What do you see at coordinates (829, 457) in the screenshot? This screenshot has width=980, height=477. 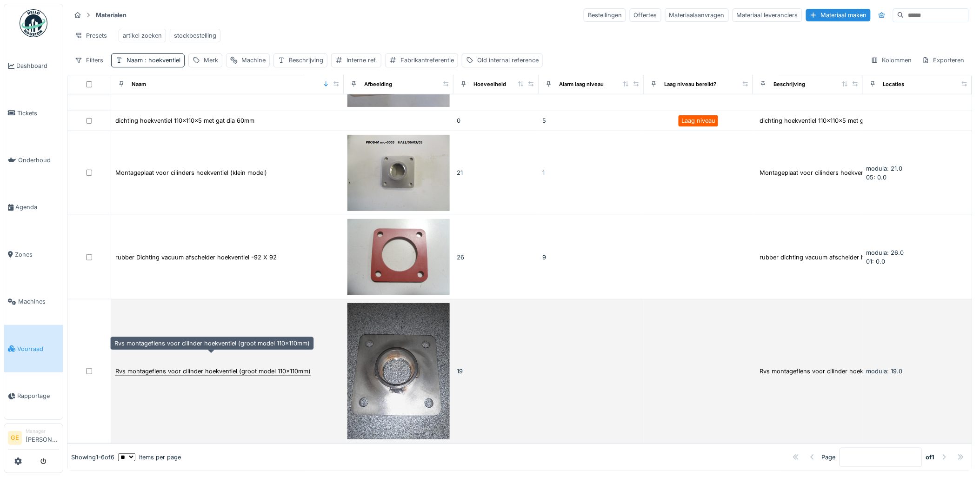 I see `div: Page` at bounding box center [829, 457].